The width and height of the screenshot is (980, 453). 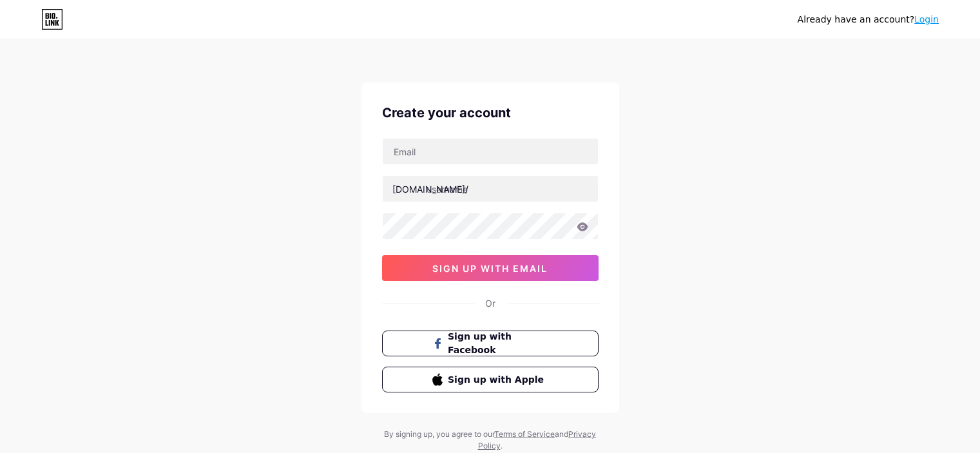 What do you see at coordinates (490, 268) in the screenshot?
I see `span: sign up with email` at bounding box center [490, 268].